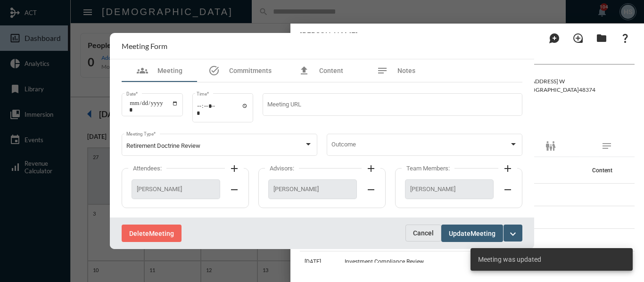 This screenshot has width=644, height=282. Describe the element at coordinates (460, 38) in the screenshot. I see `button: edit person` at that location.